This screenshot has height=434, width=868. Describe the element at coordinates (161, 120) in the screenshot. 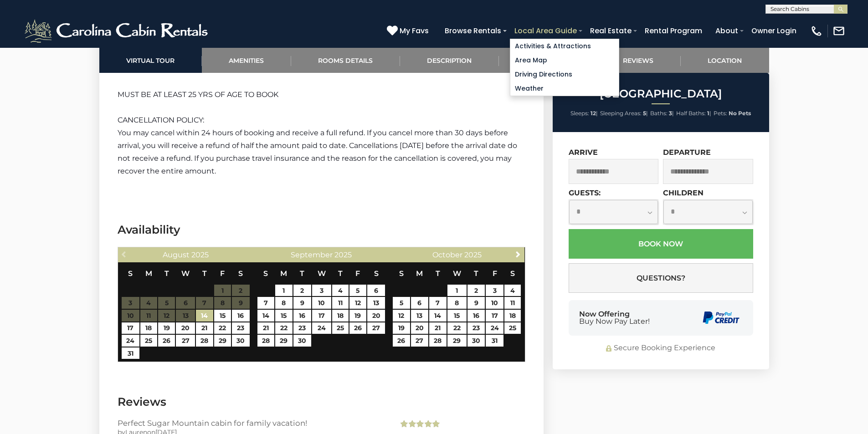

I see `span: CANCELLATION POLICY:` at that location.